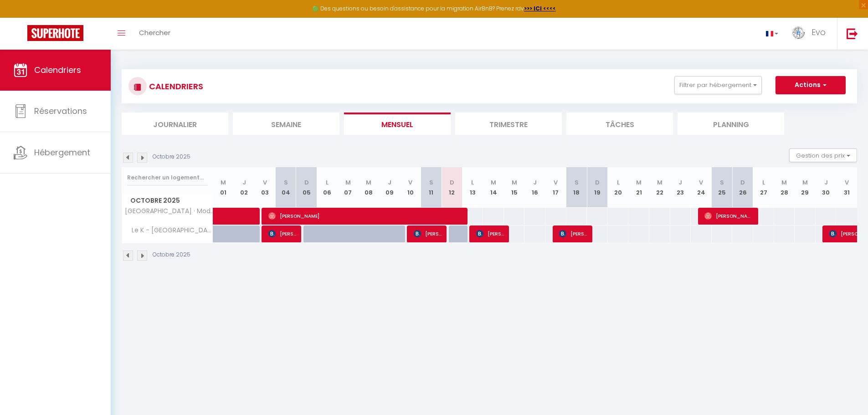  What do you see at coordinates (639, 187) in the screenshot?
I see `th: 21` at bounding box center [639, 187].